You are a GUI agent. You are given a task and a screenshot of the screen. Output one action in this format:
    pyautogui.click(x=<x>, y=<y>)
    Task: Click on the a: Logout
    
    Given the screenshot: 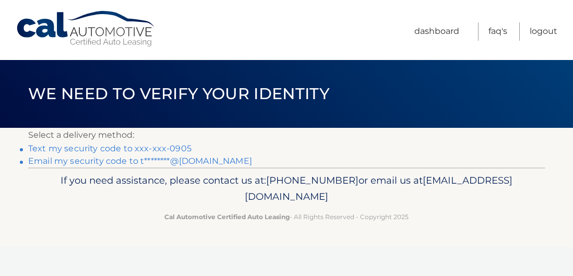 What is the action you would take?
    pyautogui.click(x=543, y=31)
    